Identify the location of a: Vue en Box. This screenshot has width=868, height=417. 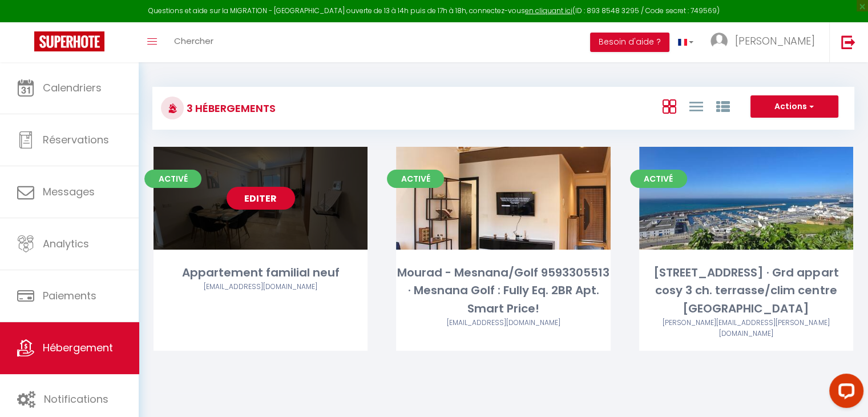
(669, 105).